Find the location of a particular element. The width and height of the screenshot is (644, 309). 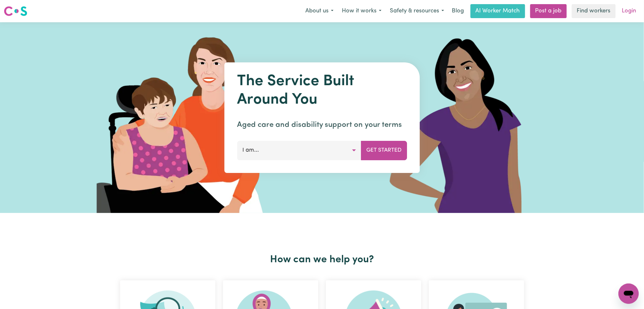

a: Blog is located at coordinates (458, 11).